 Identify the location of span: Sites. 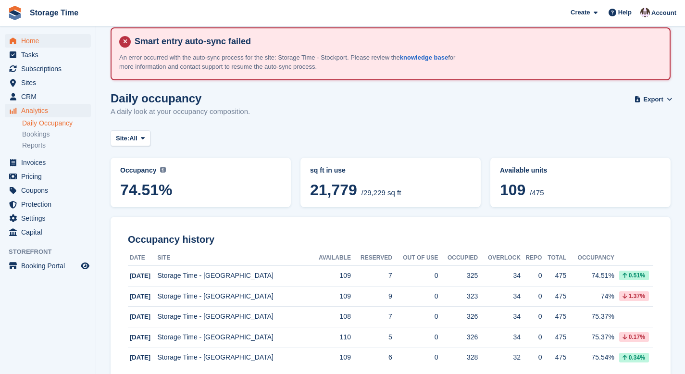
(50, 83).